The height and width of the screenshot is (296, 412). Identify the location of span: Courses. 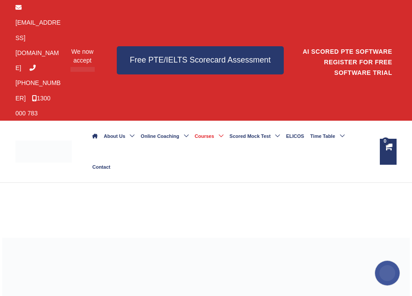
(204, 136).